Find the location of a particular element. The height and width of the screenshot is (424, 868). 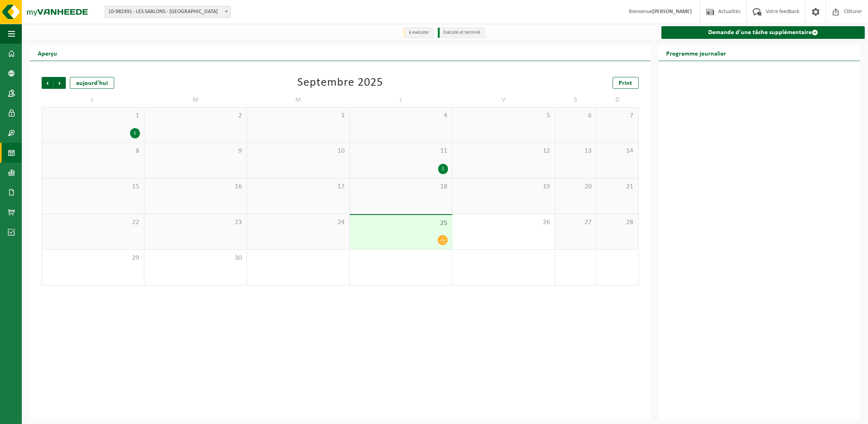

td: S is located at coordinates (576, 100).